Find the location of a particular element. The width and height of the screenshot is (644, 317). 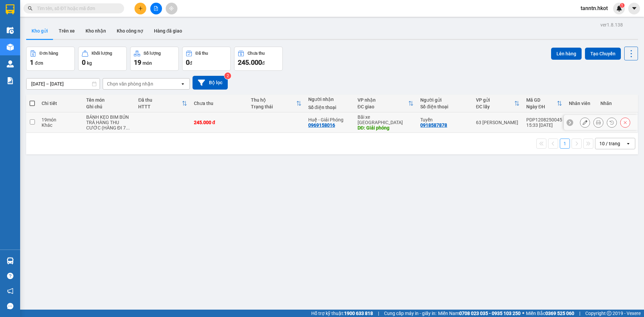

span: đ is located at coordinates (191, 63).